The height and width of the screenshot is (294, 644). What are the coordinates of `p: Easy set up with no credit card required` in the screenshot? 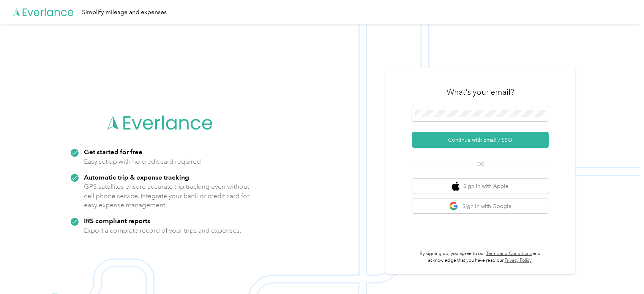 It's located at (142, 161).